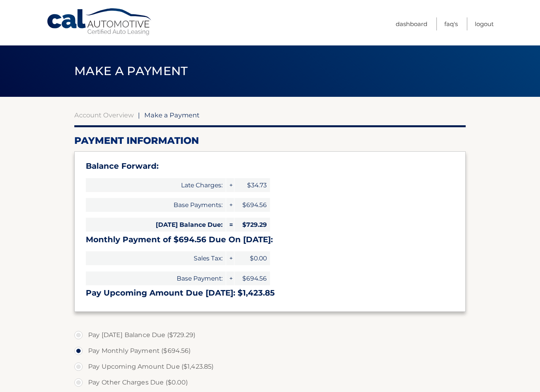 The image size is (540, 392). Describe the element at coordinates (252, 185) in the screenshot. I see `span: $34.73` at that location.